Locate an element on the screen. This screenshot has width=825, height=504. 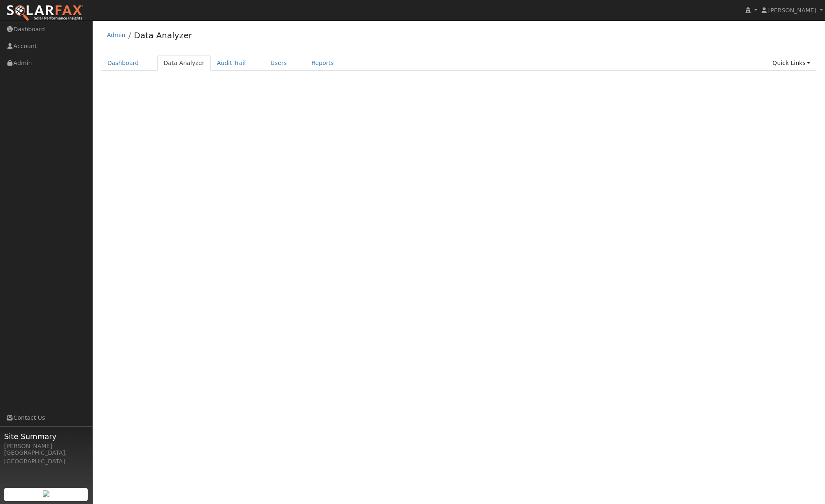
a: Quick Links is located at coordinates (791, 63).